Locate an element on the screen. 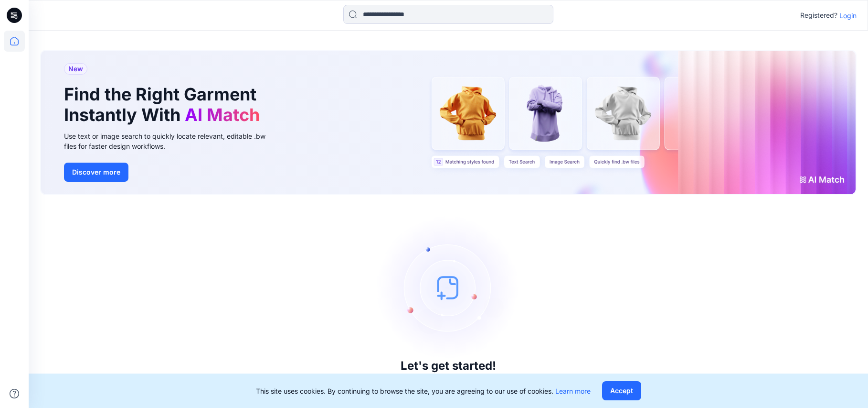 The width and height of the screenshot is (868, 408). h1: Find the Right Garment Instantly With is located at coordinates (165, 104).